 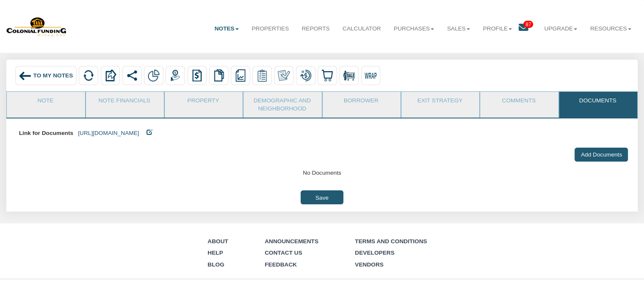 What do you see at coordinates (440, 102) in the screenshot?
I see `a: Exit Strategy` at bounding box center [440, 102].